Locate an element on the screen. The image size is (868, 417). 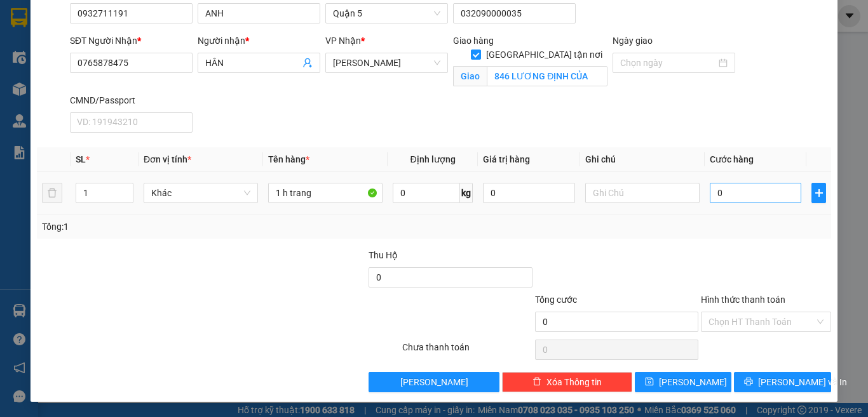
input: VD: Bàn, Ghế is located at coordinates (326, 193).